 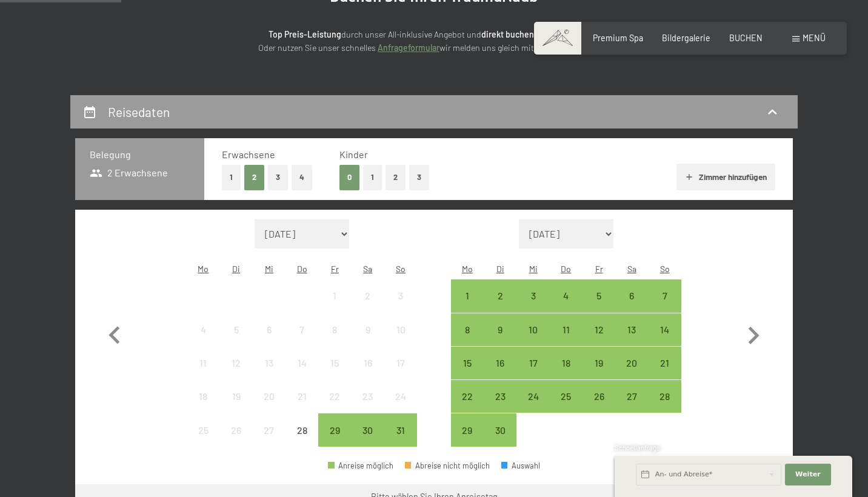 I want to click on div: 23, so click(x=368, y=407).